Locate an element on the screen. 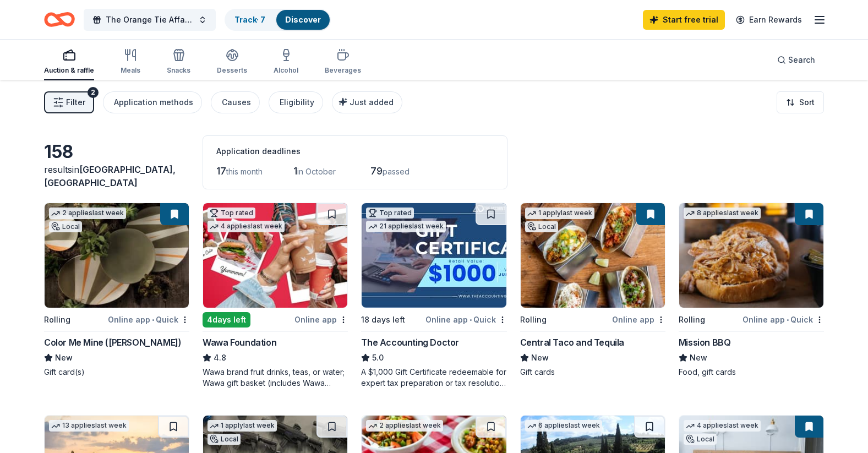  div: Gift cards is located at coordinates (593, 372).